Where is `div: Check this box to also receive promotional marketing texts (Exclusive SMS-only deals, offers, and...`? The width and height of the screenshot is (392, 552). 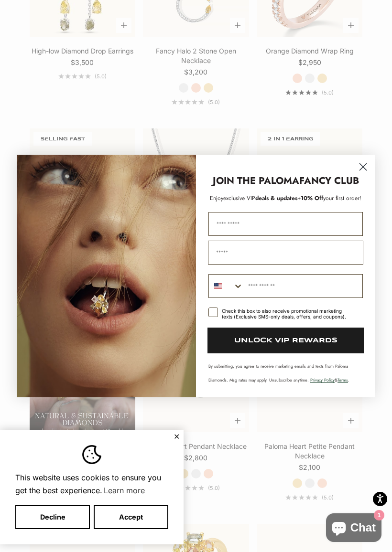 div: Check this box to also receive promotional marketing texts (Exclusive SMS-only deals, offers, and... is located at coordinates (286, 314).